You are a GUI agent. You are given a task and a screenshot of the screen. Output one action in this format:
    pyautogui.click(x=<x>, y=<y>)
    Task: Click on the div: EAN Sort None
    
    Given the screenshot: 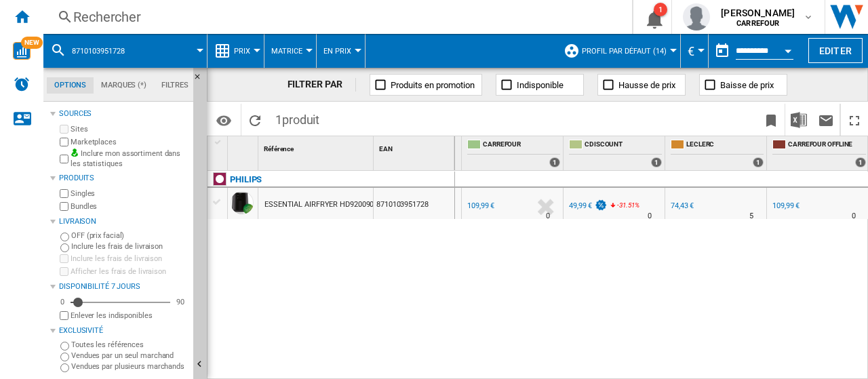 What is the action you would take?
    pyautogui.click(x=415, y=146)
    